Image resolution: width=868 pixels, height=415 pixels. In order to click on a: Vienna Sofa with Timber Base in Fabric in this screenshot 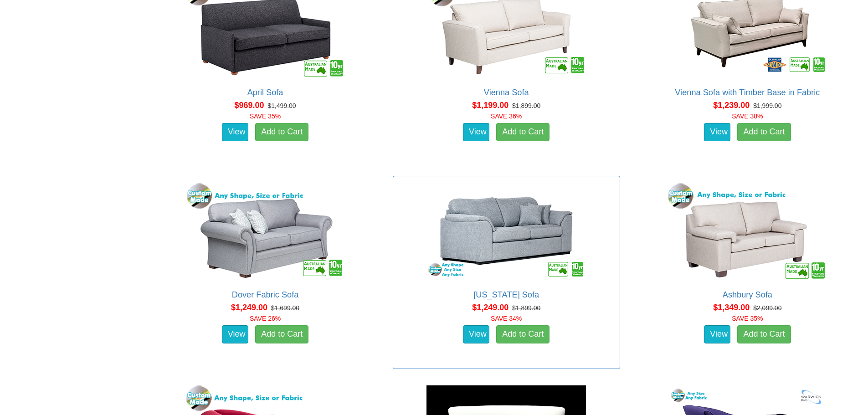, I will do `click(748, 92)`.